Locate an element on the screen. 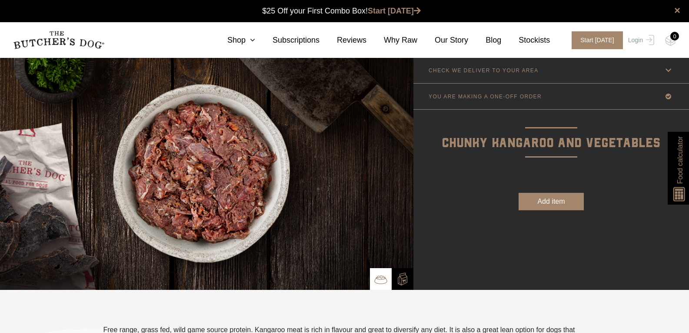  a: Reviews is located at coordinates (343, 40).